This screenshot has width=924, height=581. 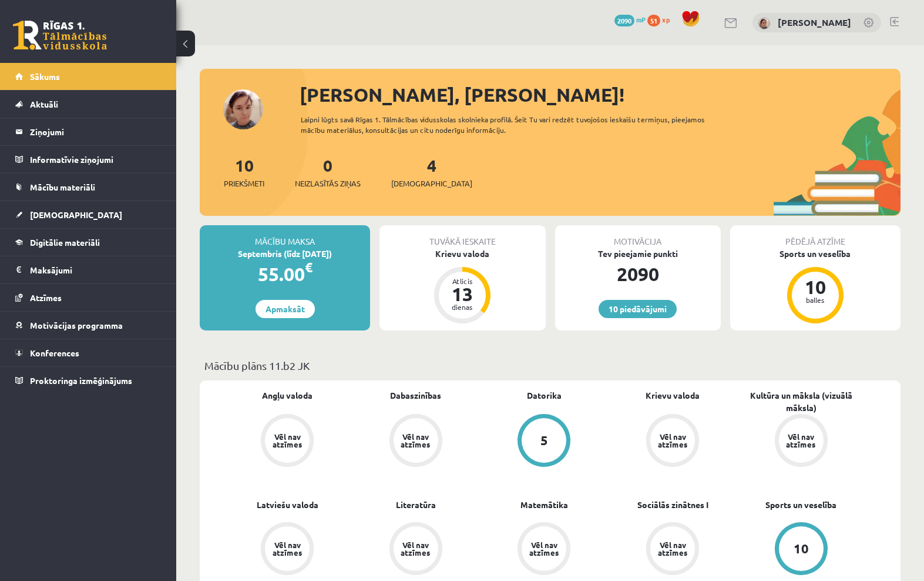 I want to click on div: balles, so click(x=815, y=300).